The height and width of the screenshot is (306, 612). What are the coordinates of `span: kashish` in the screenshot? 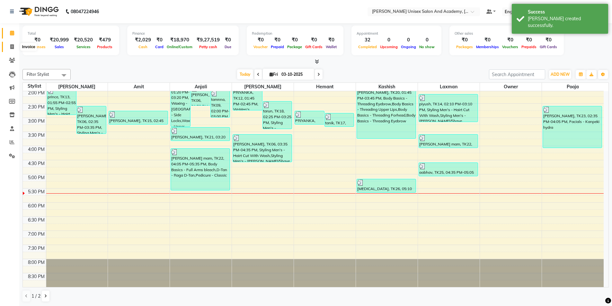 It's located at (387, 87).